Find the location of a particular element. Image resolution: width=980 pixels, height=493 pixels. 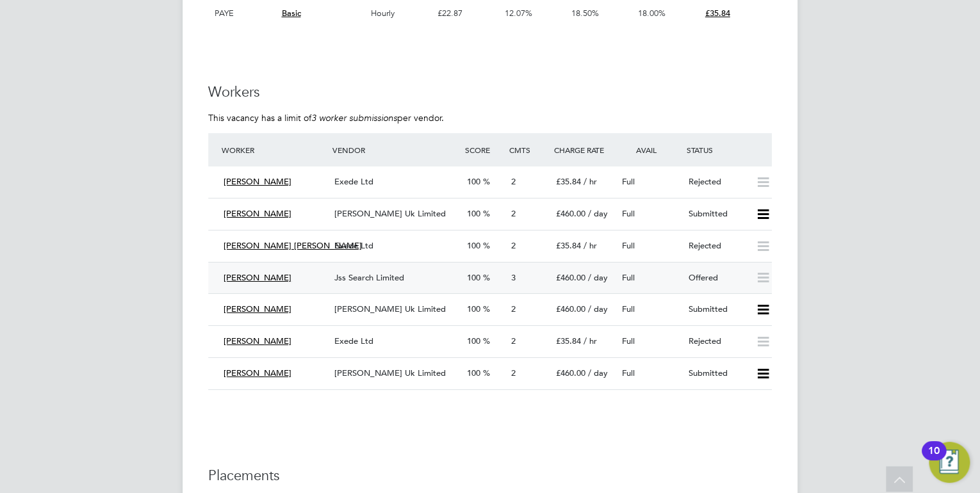

p: This vacancy has a limit of per vendor. is located at coordinates (490, 118).